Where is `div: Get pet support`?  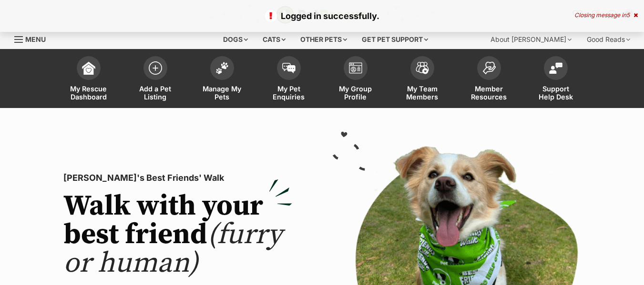 div: Get pet support is located at coordinates (394, 39).